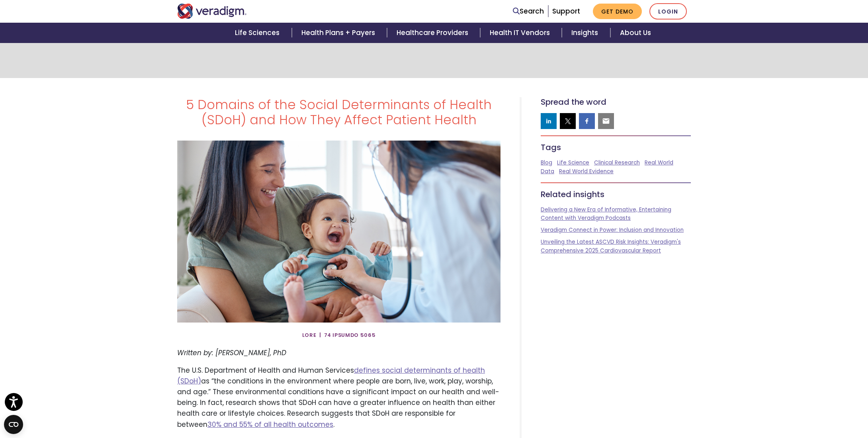 The height and width of the screenshot is (438, 868). I want to click on a: Get Demo, so click(617, 11).